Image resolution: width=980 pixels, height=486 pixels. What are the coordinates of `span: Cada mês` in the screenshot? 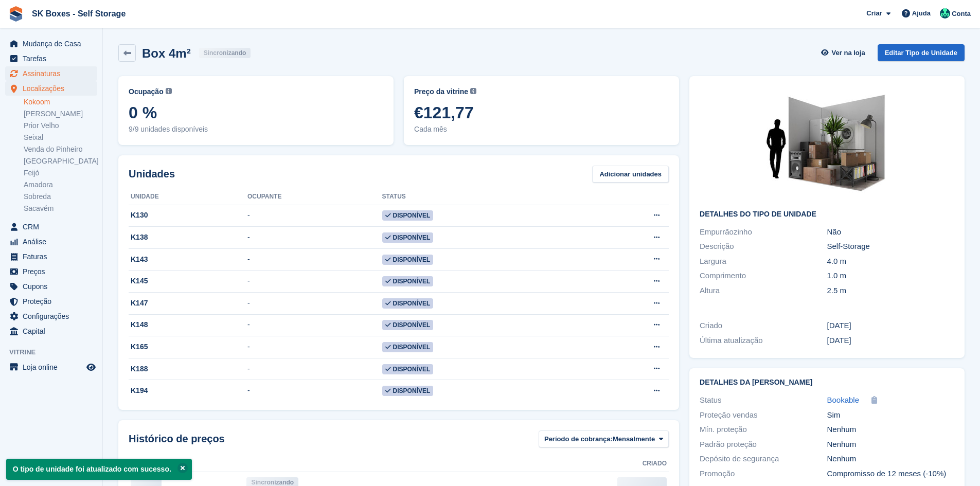 It's located at (541, 129).